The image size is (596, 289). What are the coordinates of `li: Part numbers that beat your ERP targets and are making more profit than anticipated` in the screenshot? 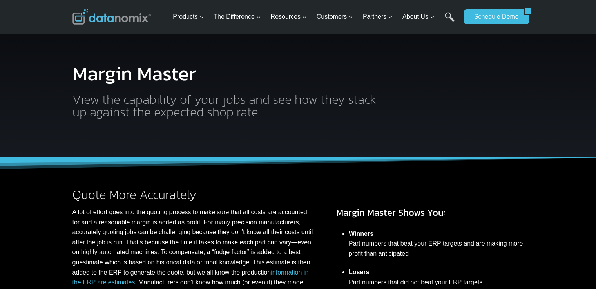 It's located at (436, 244).